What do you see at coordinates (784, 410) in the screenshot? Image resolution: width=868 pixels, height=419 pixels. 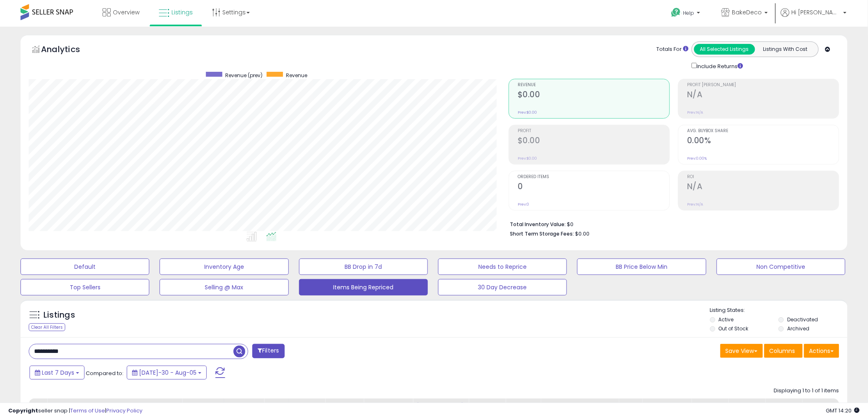 I see `div: Total Rev.` at bounding box center [784, 410].